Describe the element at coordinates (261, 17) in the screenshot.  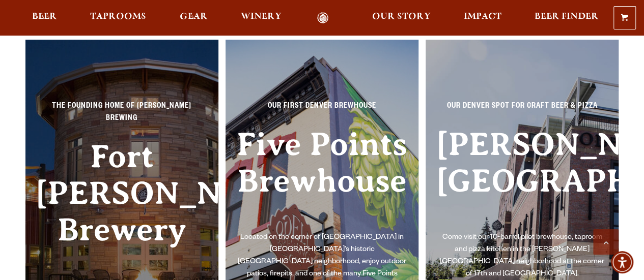
I see `span: Winery` at that location.